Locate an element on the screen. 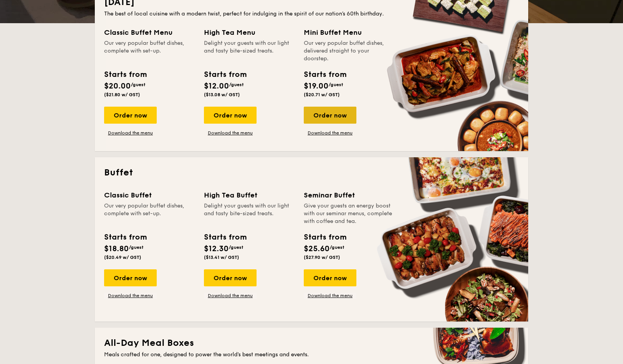  div: Classic Buffet Menu is located at coordinates (150, 32).